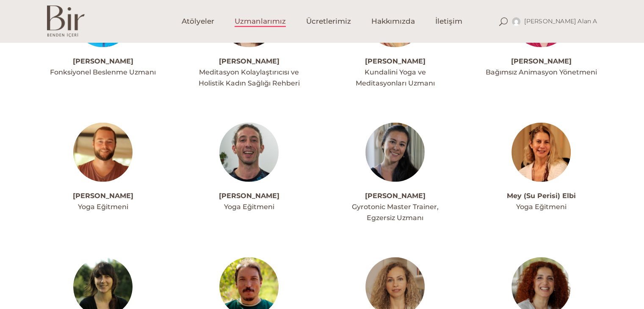 This screenshot has width=644, height=309. What do you see at coordinates (198, 21) in the screenshot?
I see `span: Atölyeler` at bounding box center [198, 21].